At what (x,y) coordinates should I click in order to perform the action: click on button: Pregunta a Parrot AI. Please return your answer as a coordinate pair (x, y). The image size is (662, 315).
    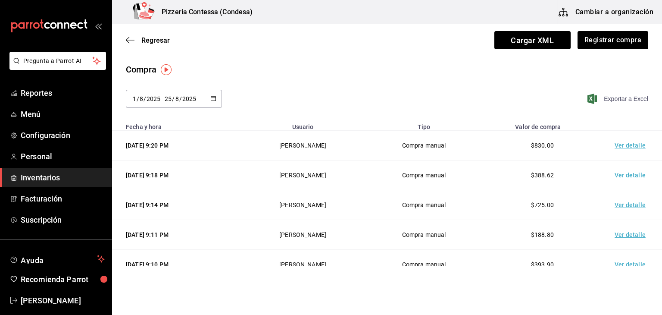
    Looking at the image, I should click on (58, 61).